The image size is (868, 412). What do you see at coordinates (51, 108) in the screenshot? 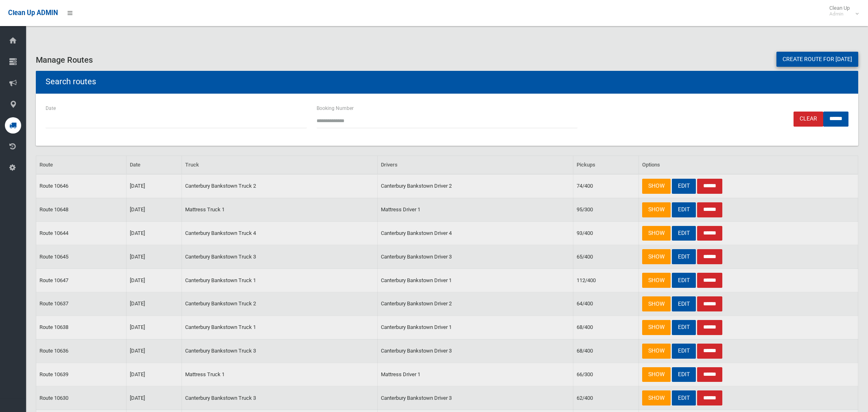
I see `label: Date` at bounding box center [51, 108].